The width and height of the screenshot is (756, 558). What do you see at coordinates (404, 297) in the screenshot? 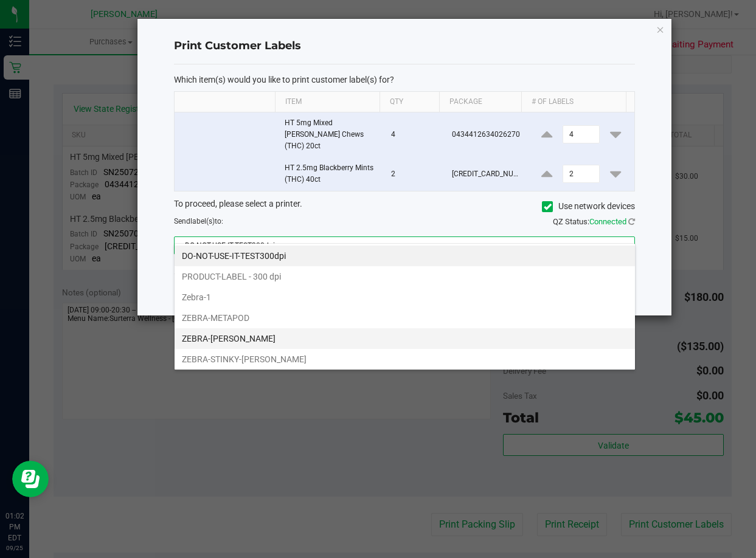
I see `li: Zebra-1` at bounding box center [404, 297].